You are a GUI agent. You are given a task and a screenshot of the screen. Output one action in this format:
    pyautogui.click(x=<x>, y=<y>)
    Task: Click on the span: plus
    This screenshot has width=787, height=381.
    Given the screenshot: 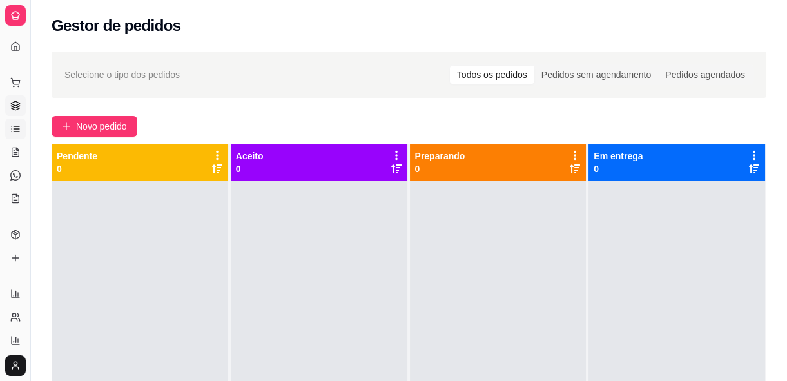 What is the action you would take?
    pyautogui.click(x=66, y=126)
    